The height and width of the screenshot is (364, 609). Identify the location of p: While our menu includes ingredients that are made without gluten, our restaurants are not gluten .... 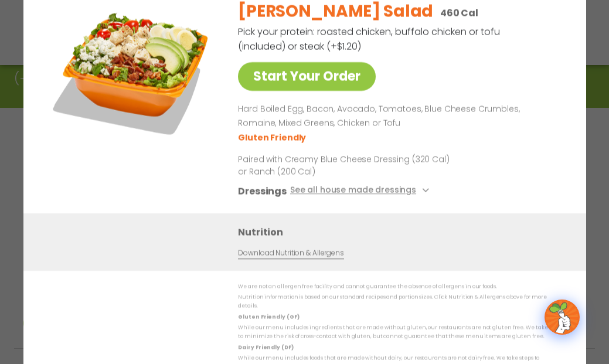
(400, 332).